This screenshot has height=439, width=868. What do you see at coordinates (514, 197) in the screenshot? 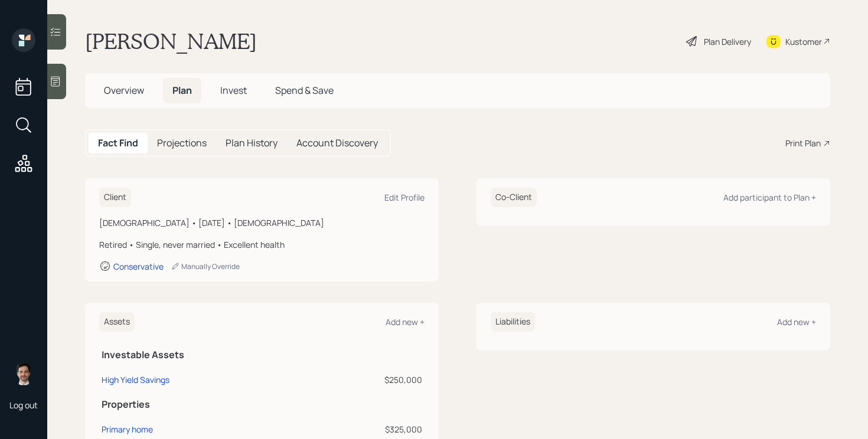
I see `h6: Co-Client` at bounding box center [514, 197].